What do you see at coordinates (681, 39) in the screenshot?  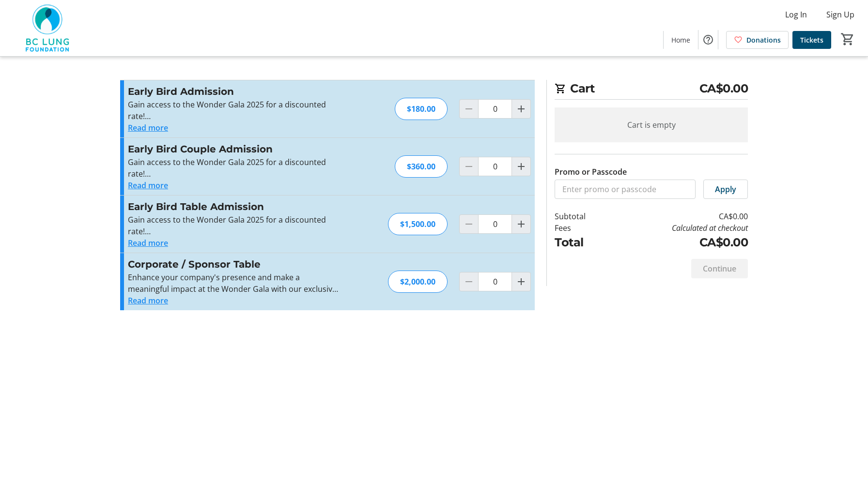 I see `a: Home` at bounding box center [681, 39].